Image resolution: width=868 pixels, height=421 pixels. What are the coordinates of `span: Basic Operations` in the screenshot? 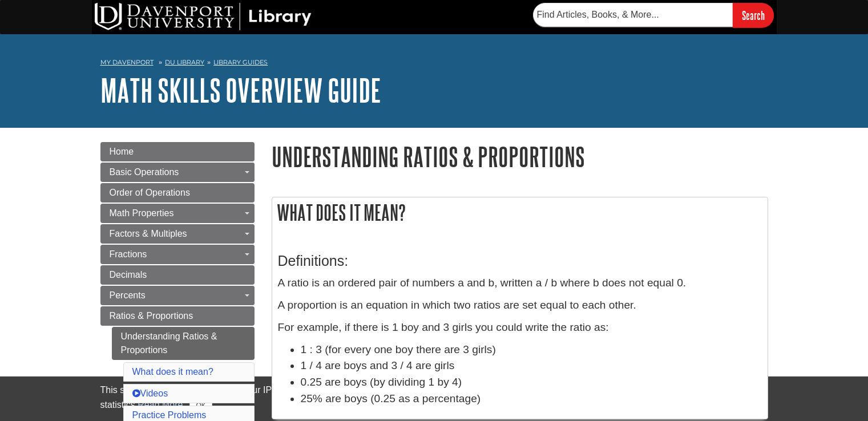 It's located at (144, 171).